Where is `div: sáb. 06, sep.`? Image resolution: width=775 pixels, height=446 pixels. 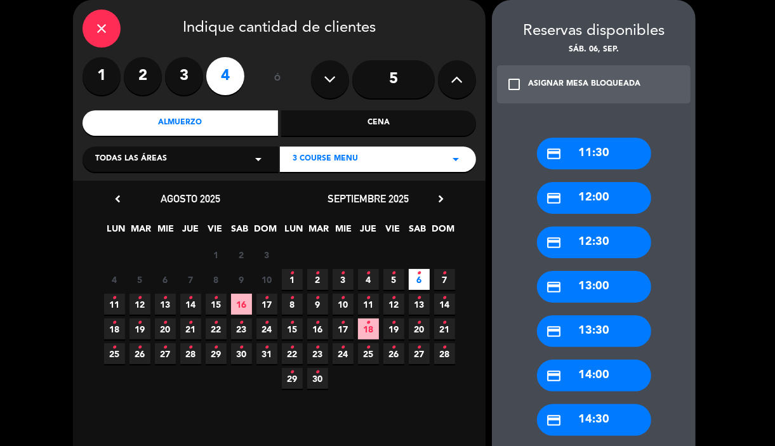
div: sáb. 06, sep. is located at coordinates (594, 50).